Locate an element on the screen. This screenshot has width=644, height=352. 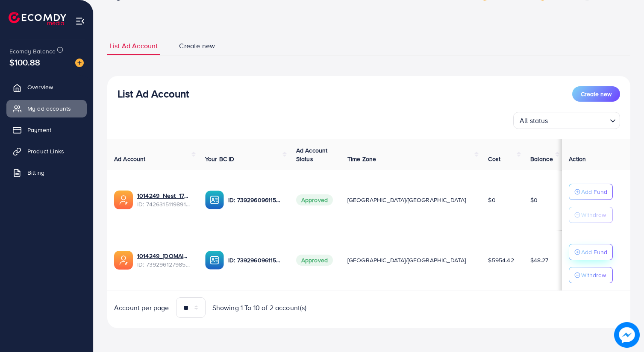
span: My ad accounts is located at coordinates (49, 108).